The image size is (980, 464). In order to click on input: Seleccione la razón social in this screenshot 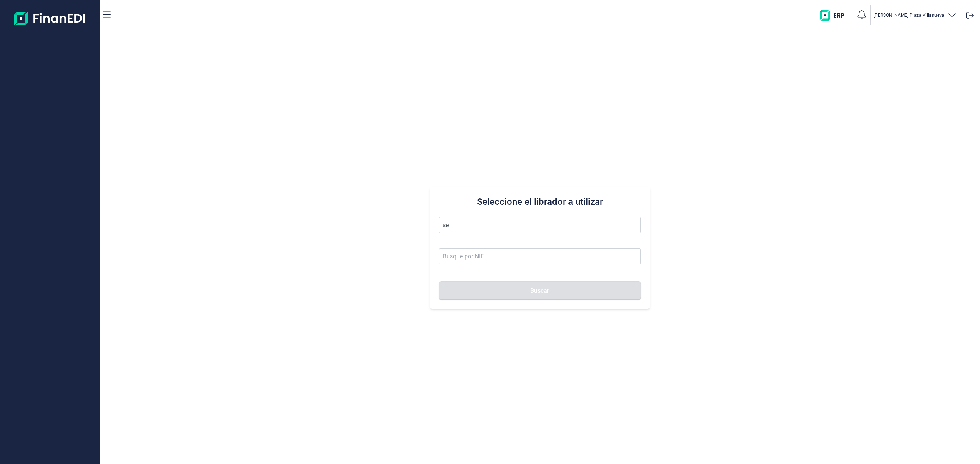, I will do `click(540, 225)`.